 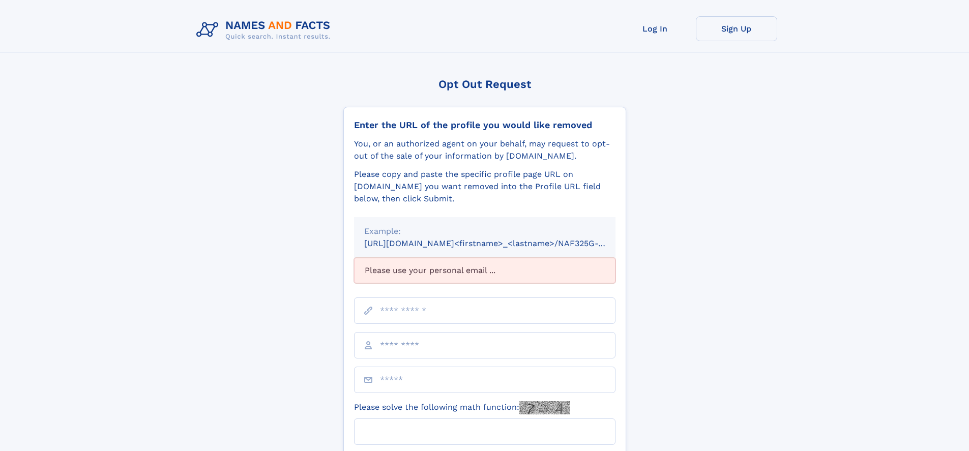 What do you see at coordinates (462, 408) in the screenshot?
I see `label: Please solve the following math function:` at bounding box center [462, 408].